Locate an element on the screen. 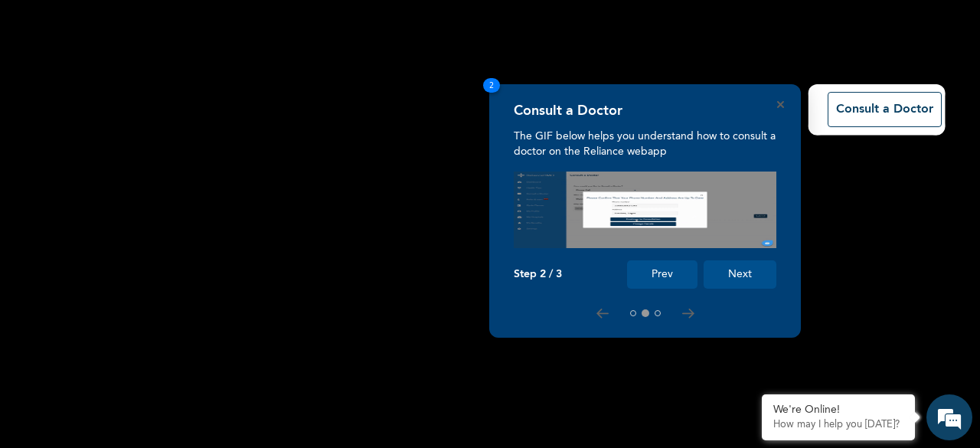  p: How may I help you today? is located at coordinates (838, 426).